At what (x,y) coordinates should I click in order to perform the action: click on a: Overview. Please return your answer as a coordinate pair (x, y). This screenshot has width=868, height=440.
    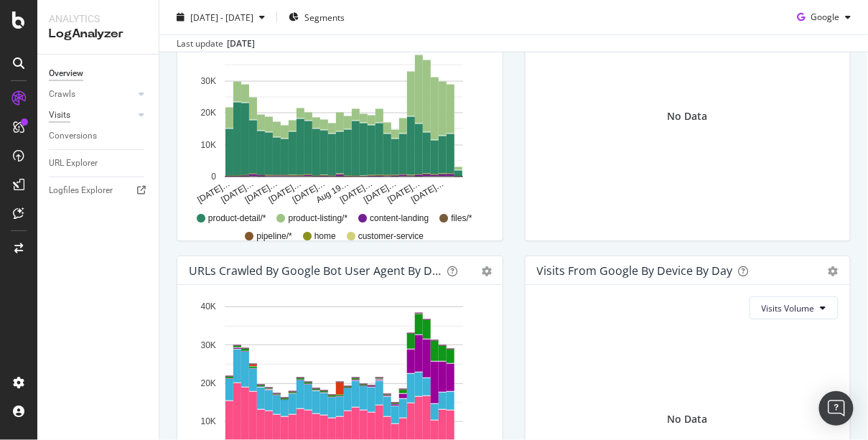
    Looking at the image, I should click on (98, 73).